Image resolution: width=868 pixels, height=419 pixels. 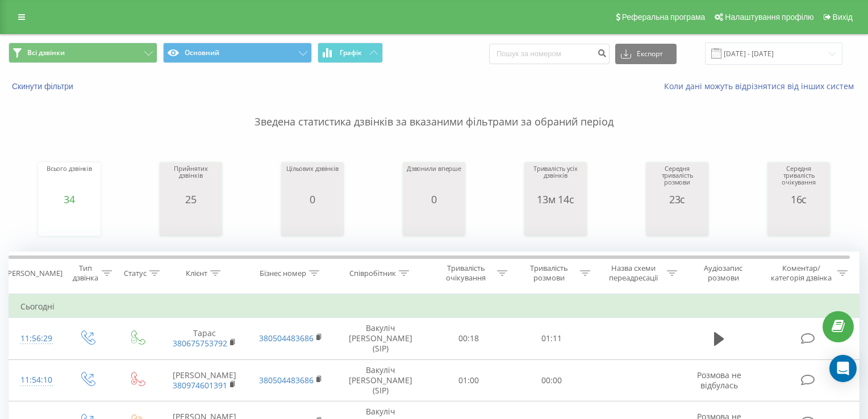 I want to click on td: 00:18, so click(x=469, y=339).